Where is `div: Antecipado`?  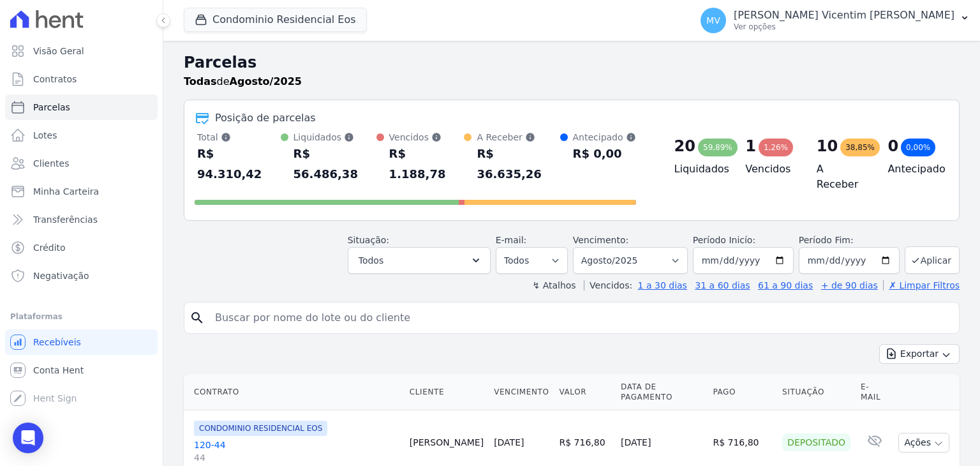 div: Antecipado is located at coordinates (604, 137).